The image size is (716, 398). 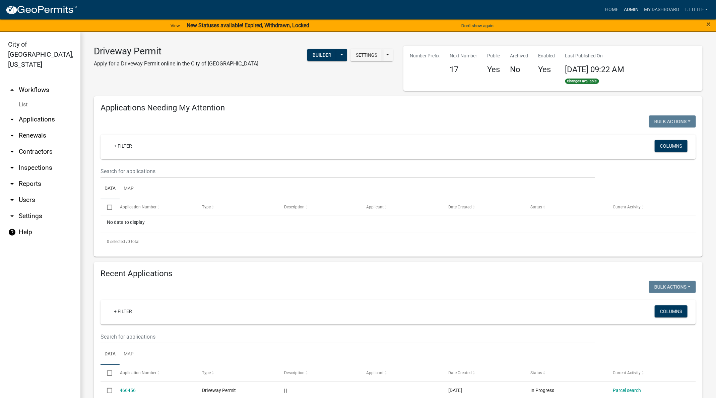 I want to click on i: help, so click(x=12, y=232).